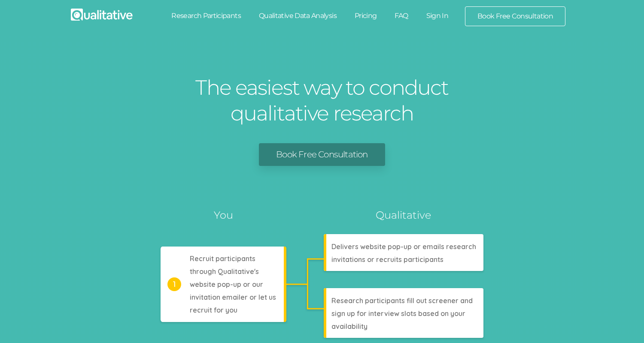 The height and width of the screenshot is (343, 644). What do you see at coordinates (398, 314) in the screenshot?
I see `tspan: sign up for interview slots based on your` at bounding box center [398, 314].